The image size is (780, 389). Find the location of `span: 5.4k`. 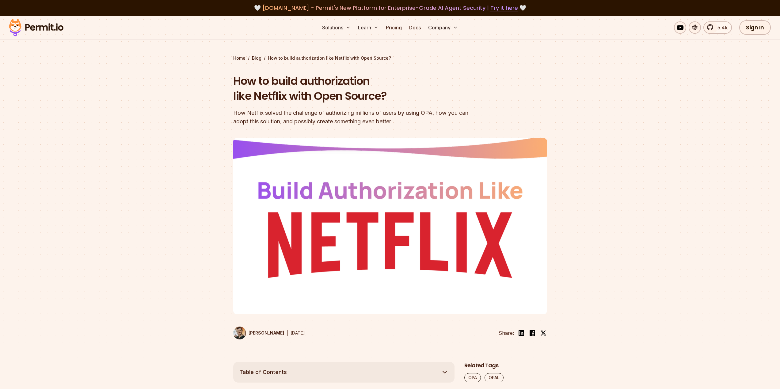

span: 5.4k is located at coordinates (720, 28).